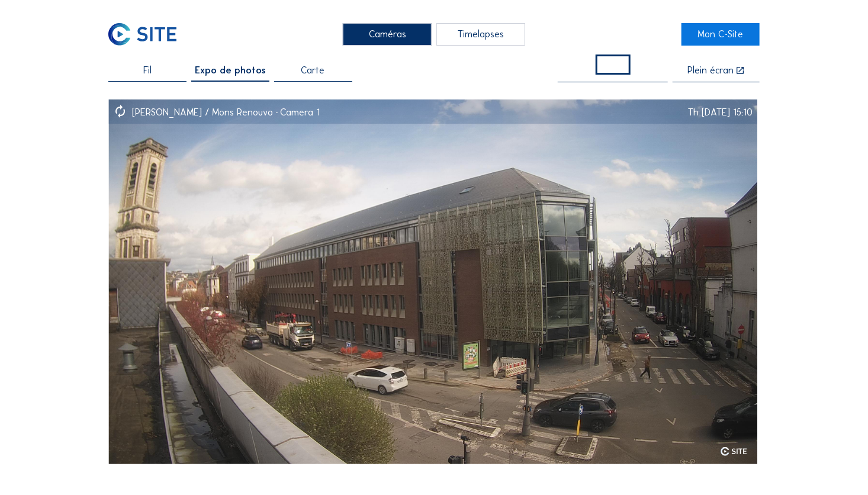  Describe the element at coordinates (481, 34) in the screenshot. I see `div: Timelapses` at that location.